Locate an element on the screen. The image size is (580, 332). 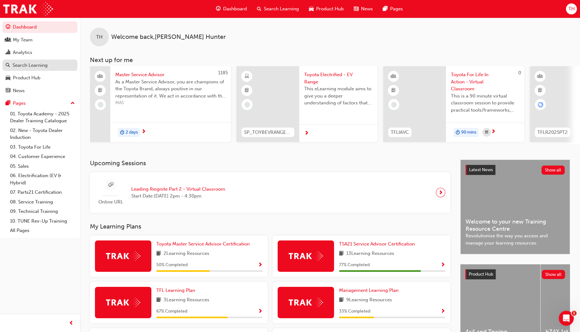
span: Welcome to your new Training Resource Centre is located at coordinates (515, 225).